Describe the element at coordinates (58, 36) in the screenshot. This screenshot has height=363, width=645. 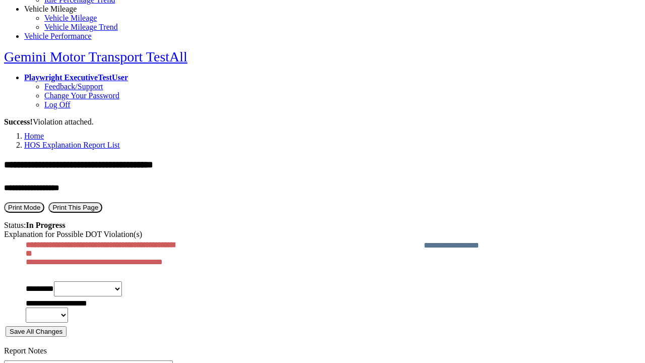
I see `a: Vehicle Performance` at that location.